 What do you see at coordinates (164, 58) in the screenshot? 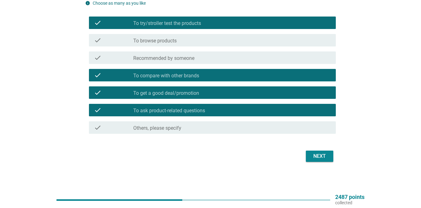
I see `label: Recommended by someone` at bounding box center [164, 58].